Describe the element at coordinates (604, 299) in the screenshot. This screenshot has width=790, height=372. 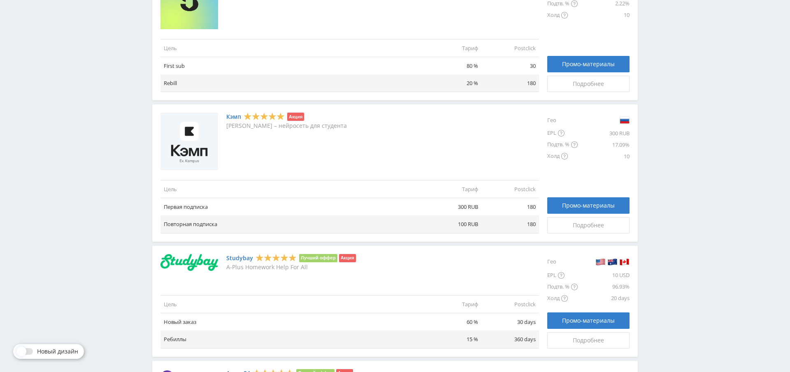
I see `div: 20 days` at that location.